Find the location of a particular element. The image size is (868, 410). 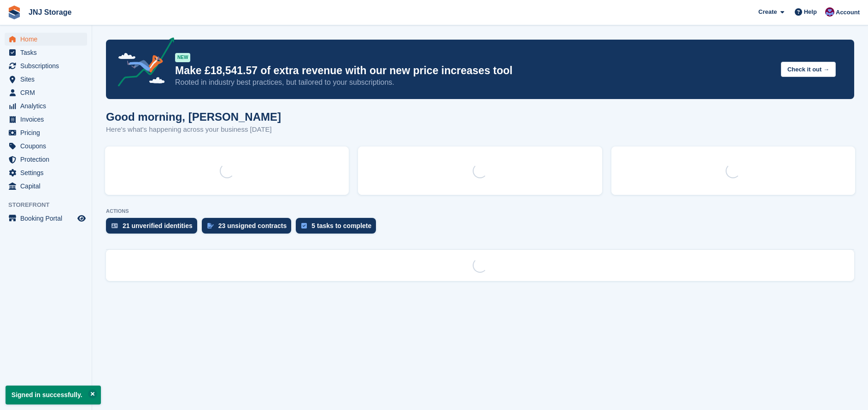

img: stora-icon-8386f47178a22dfd0bd8f6a31ec36ba5ce8667c1dd55bd0f319d3a0aa187defe.svg is located at coordinates (15, 13).